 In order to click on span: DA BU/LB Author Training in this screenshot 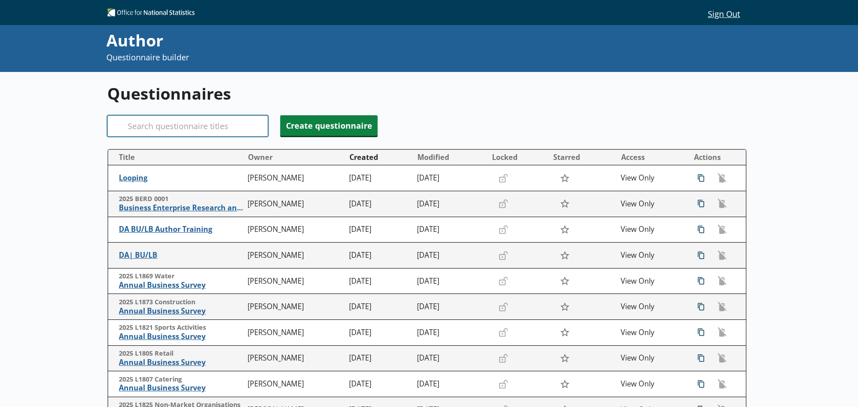, I will do `click(181, 229)`.